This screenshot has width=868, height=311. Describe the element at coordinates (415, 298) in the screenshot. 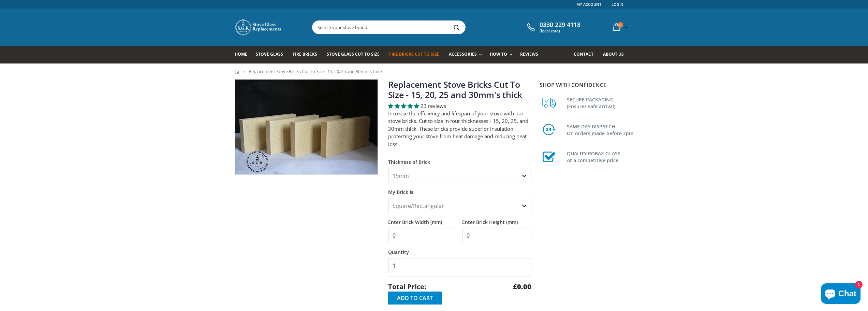

I see `span: Add to Cart` at that location.